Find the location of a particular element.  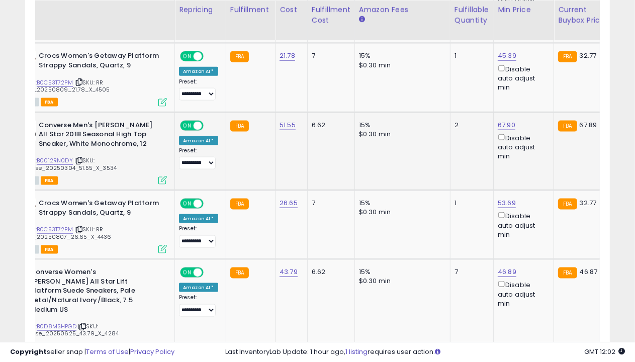

a: 45.39 is located at coordinates (507, 56).